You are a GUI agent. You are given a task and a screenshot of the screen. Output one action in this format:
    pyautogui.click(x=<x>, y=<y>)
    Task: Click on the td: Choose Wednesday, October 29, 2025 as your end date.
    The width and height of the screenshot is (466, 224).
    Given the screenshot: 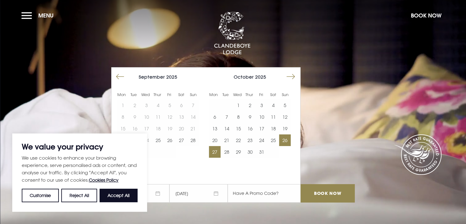 What is the action you would take?
    pyautogui.click(x=238, y=152)
    